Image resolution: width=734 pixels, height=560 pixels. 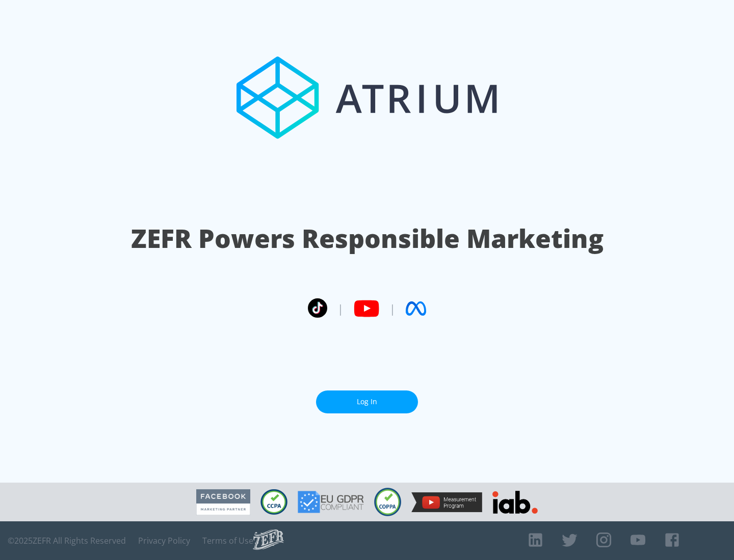 I want to click on img: IAB, so click(x=514, y=502).